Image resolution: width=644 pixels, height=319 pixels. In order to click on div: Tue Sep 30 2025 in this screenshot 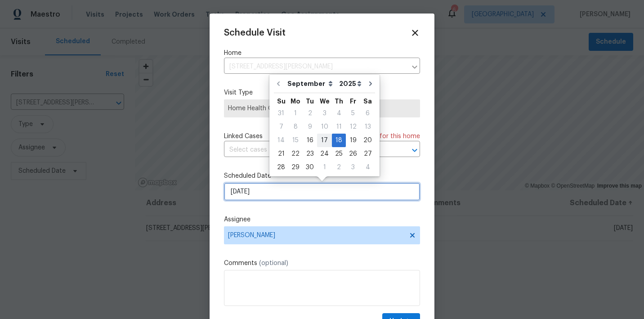, I will do `click(310, 168)`.